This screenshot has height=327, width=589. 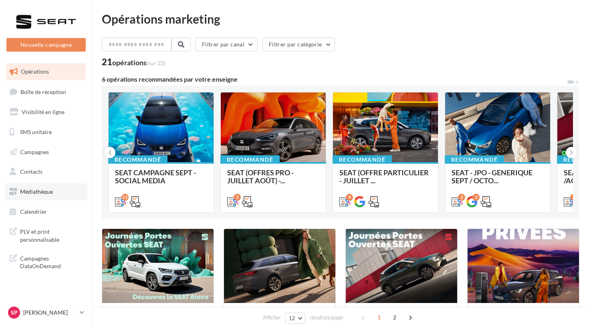 I want to click on div: 6 opérations recommandées par votre enseigne, so click(x=334, y=79).